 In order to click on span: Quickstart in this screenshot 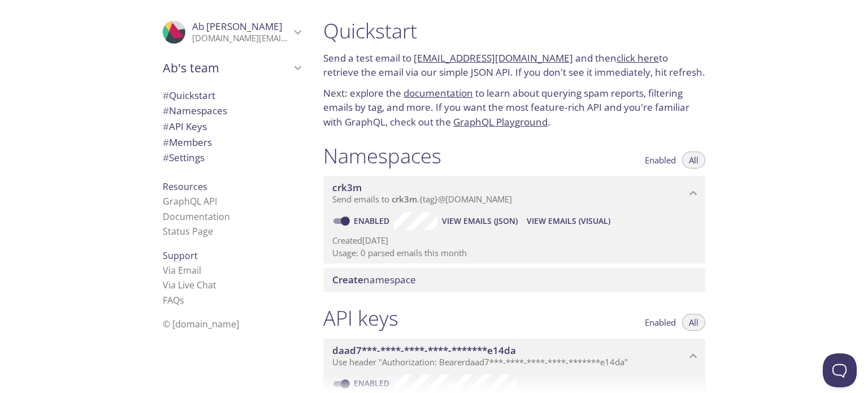, I will do `click(189, 95)`.